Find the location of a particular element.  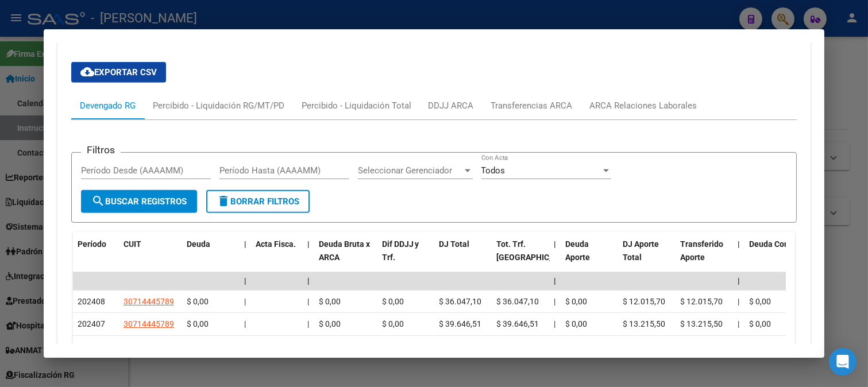

div: DDJJ ARCA is located at coordinates (451, 106).